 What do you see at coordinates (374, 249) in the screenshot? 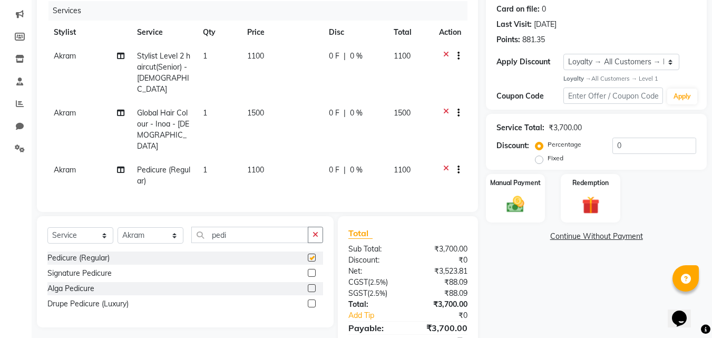
I see `div: Sub Total:` at bounding box center [374, 249].